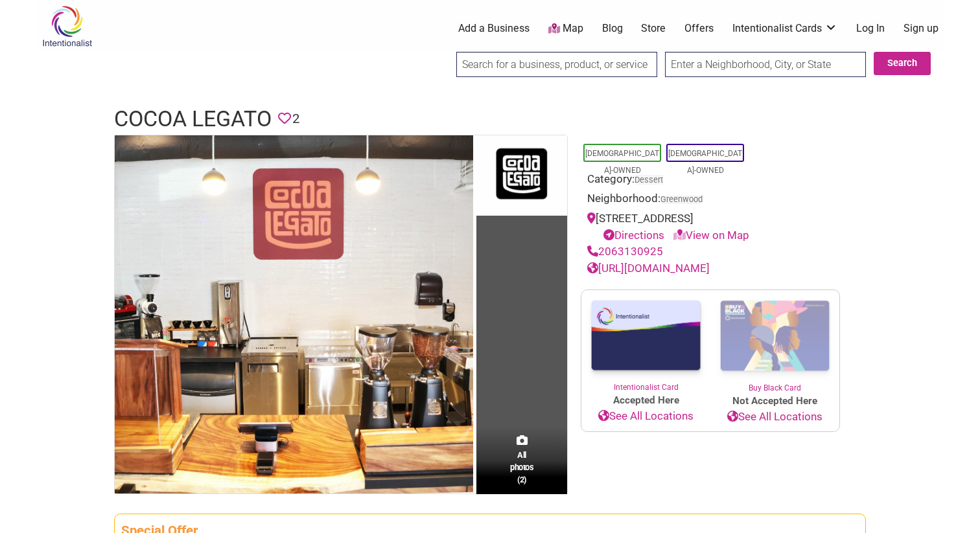 Image resolution: width=980 pixels, height=533 pixels. Describe the element at coordinates (625, 251) in the screenshot. I see `a: 2063130925` at that location.